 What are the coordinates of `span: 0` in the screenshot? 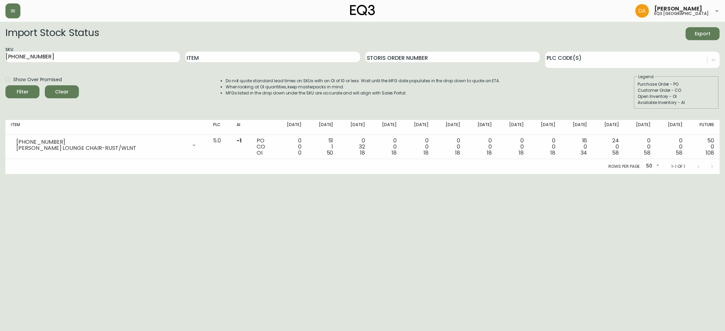 It's located at (300, 153).